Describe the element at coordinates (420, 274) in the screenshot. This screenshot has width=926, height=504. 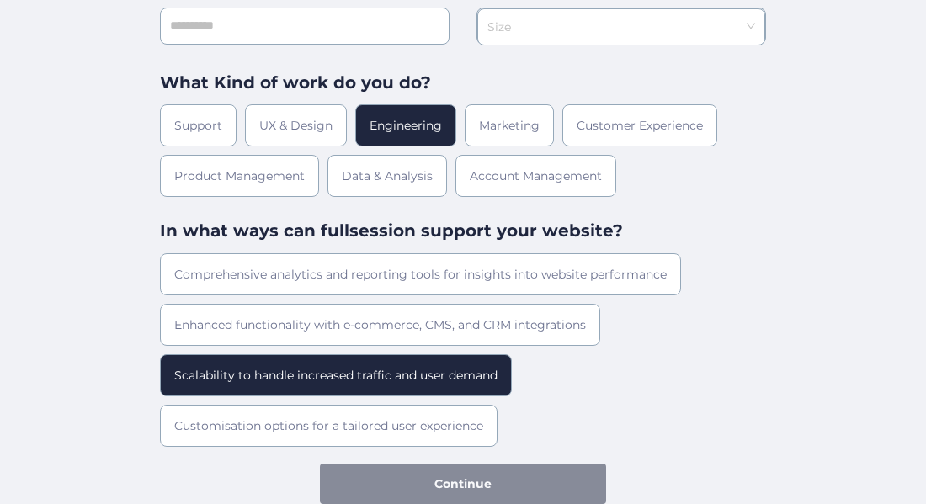
I see `div: Comprehensive analytics and reporting tools for insights into website performance` at that location.